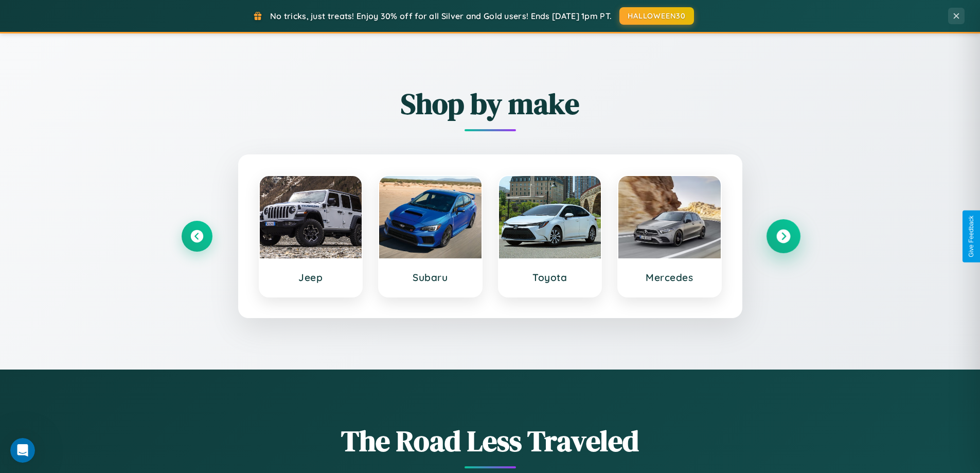 This screenshot has height=473, width=980. I want to click on h1: The Road Less Traveled, so click(490, 440).